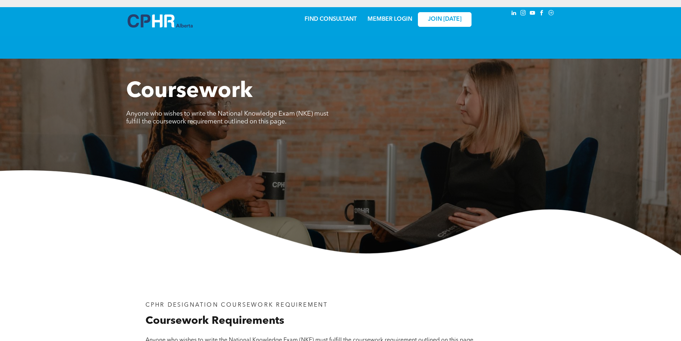 Image resolution: width=681 pixels, height=341 pixels. What do you see at coordinates (237, 305) in the screenshot?
I see `span: CPHR DESIGNATION COURSEWORK REQUIREMENT` at bounding box center [237, 305].